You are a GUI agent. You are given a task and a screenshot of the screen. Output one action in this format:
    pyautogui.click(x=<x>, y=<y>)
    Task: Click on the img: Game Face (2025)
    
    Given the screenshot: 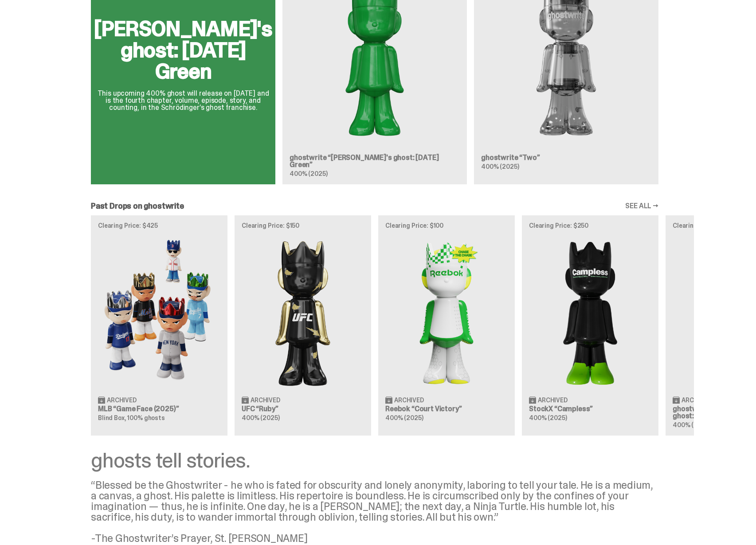 What is the action you would take?
    pyautogui.click(x=159, y=312)
    